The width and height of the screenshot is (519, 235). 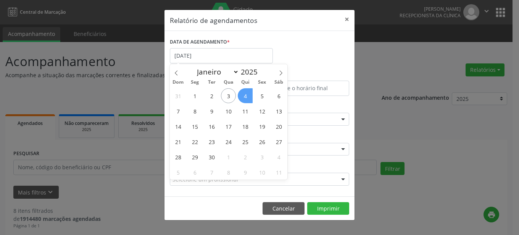 What do you see at coordinates (228, 172) in the screenshot?
I see `span: Outubro 8, 2025` at bounding box center [228, 172].